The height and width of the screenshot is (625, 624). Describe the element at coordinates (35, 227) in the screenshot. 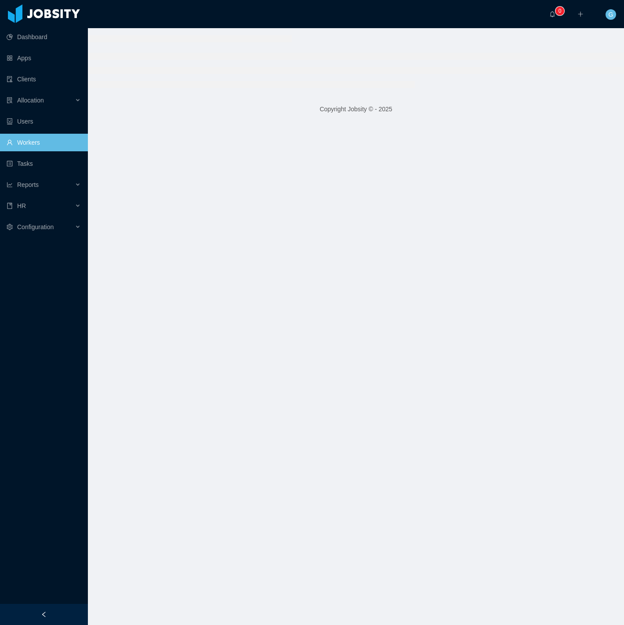

I see `span: Configuration` at that location.